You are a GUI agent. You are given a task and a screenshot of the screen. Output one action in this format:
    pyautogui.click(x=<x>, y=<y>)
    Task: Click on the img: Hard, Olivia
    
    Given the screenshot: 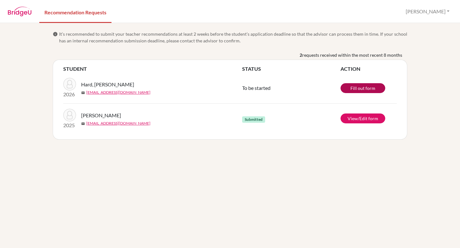 What is the action you would take?
    pyautogui.click(x=70, y=84)
    